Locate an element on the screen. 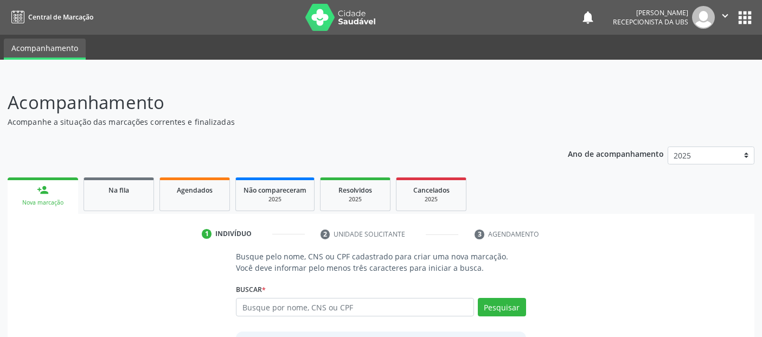  span: Agendados is located at coordinates (195, 190).